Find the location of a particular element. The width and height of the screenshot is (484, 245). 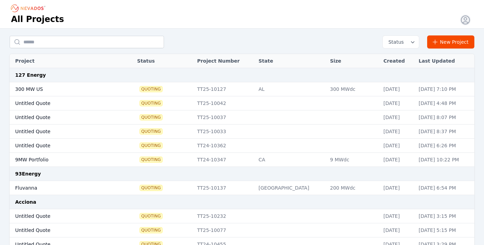

button: Status is located at coordinates (401, 42).